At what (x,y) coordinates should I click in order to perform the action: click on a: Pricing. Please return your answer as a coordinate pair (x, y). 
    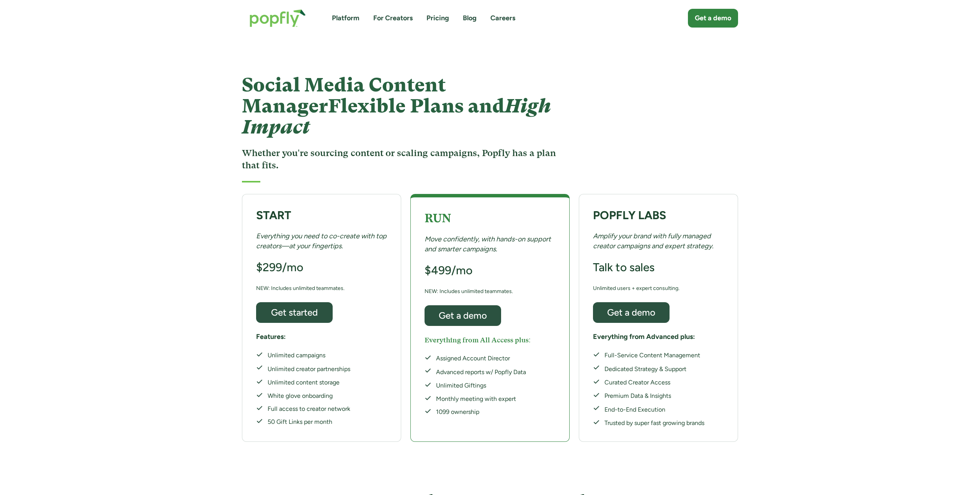
    Looking at the image, I should click on (438, 18).